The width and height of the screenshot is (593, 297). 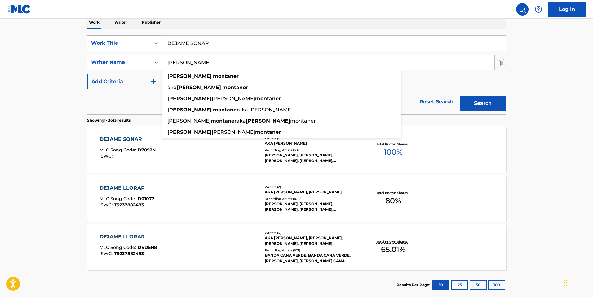 What do you see at coordinates (478, 285) in the screenshot?
I see `button: 50` at bounding box center [478, 285].